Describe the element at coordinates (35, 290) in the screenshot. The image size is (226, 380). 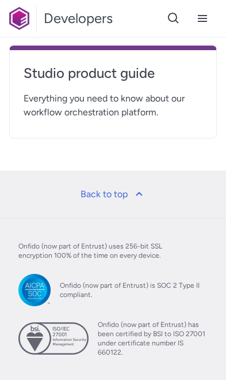
I see `img: SOC 2 Type II compliant` at that location.